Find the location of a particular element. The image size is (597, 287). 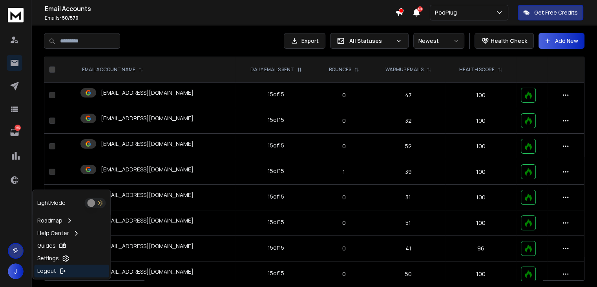

p: HEALTH SCORE is located at coordinates (477, 69).